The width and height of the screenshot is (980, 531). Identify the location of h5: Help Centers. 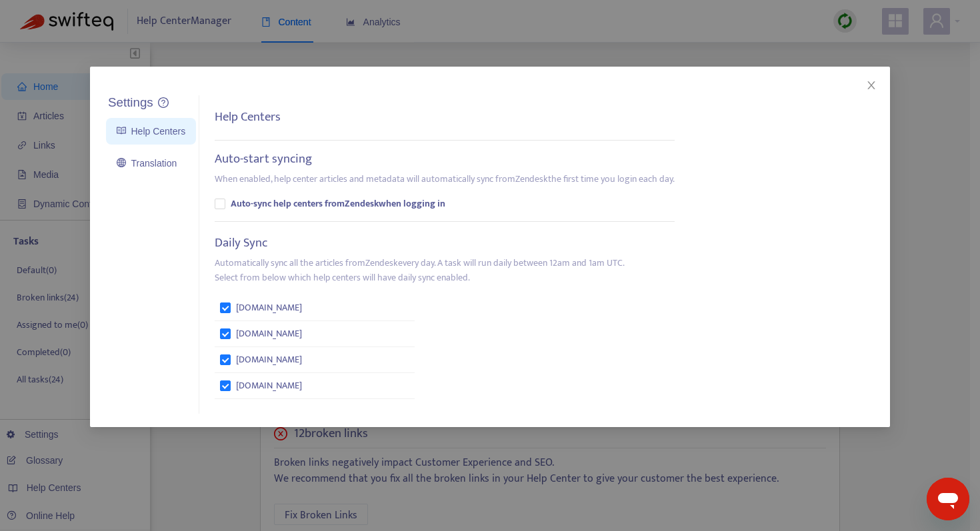
(248, 117).